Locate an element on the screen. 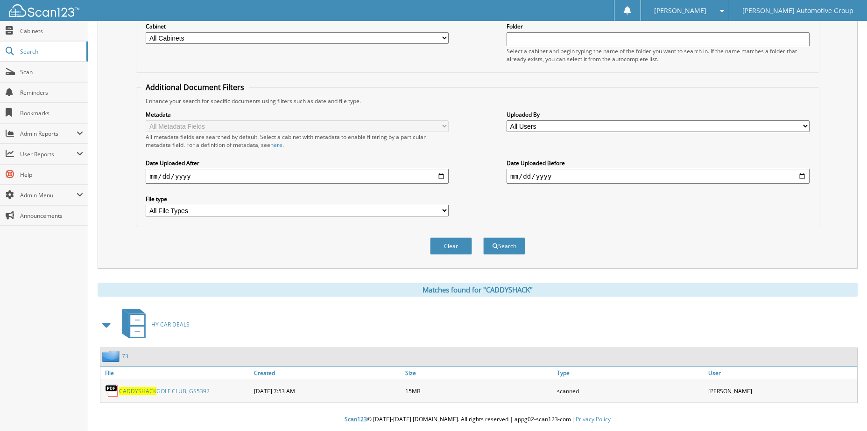 This screenshot has width=867, height=431. label: File type is located at coordinates (297, 199).